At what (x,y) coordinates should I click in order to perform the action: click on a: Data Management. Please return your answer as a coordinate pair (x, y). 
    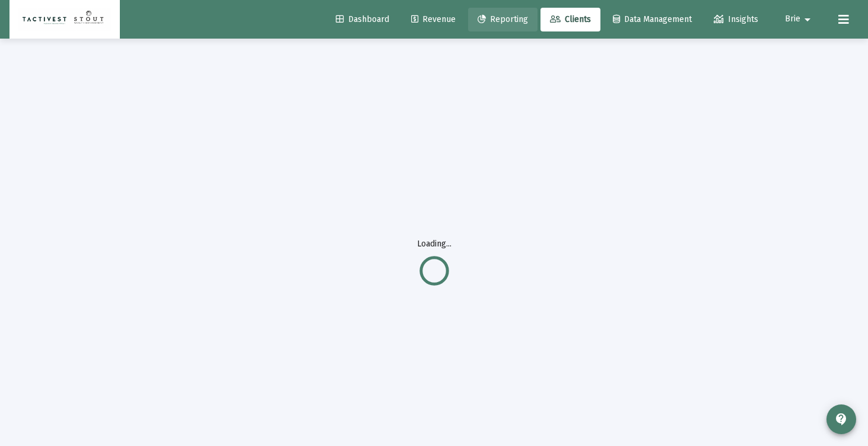
    Looking at the image, I should click on (652, 20).